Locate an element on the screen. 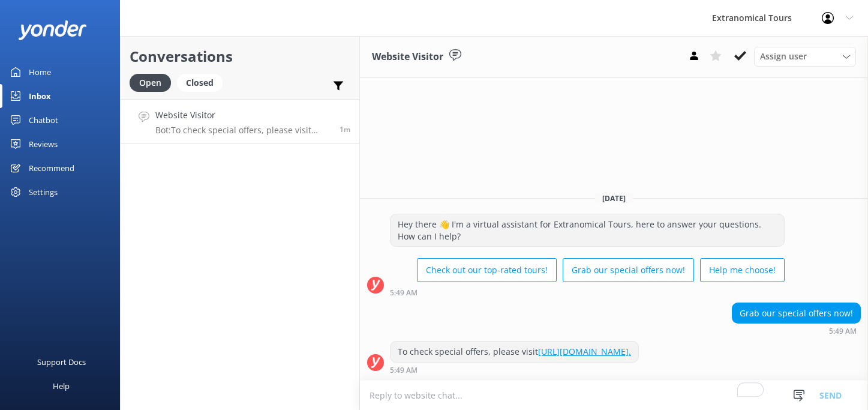 This screenshot has width=868, height=410. div: Help is located at coordinates (61, 386).